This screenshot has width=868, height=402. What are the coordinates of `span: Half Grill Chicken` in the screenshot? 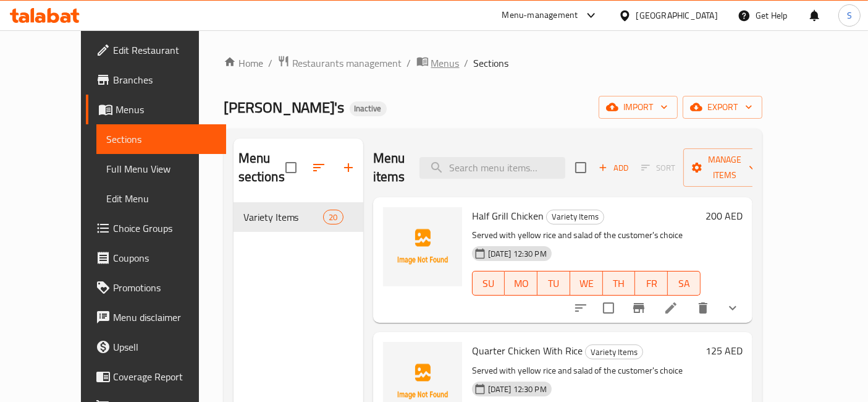 It's located at (508, 216).